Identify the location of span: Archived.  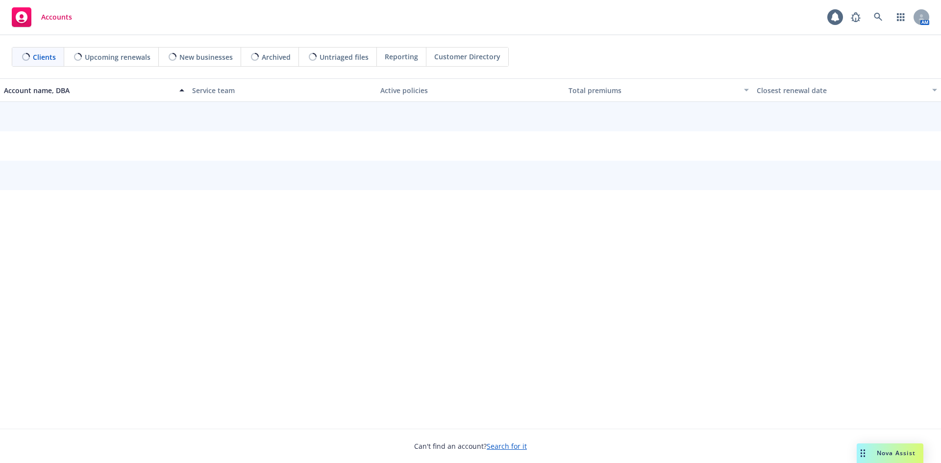
(276, 57).